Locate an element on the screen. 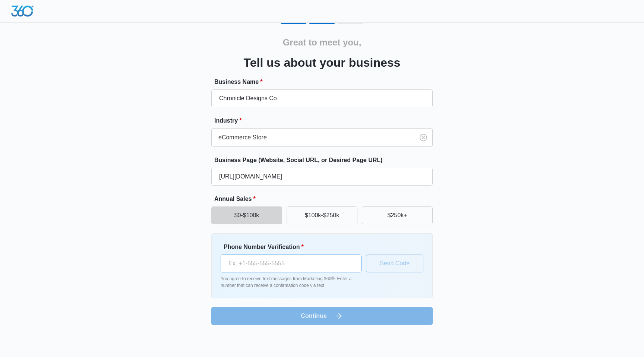 Image resolution: width=644 pixels, height=357 pixels. input: Ex. +1-555-555-5555 is located at coordinates (291, 264).